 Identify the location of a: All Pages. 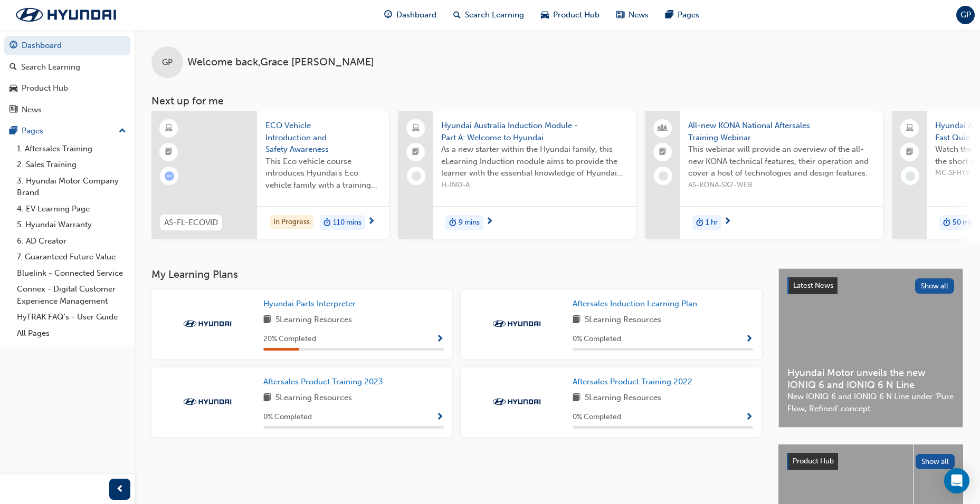
(71, 333).